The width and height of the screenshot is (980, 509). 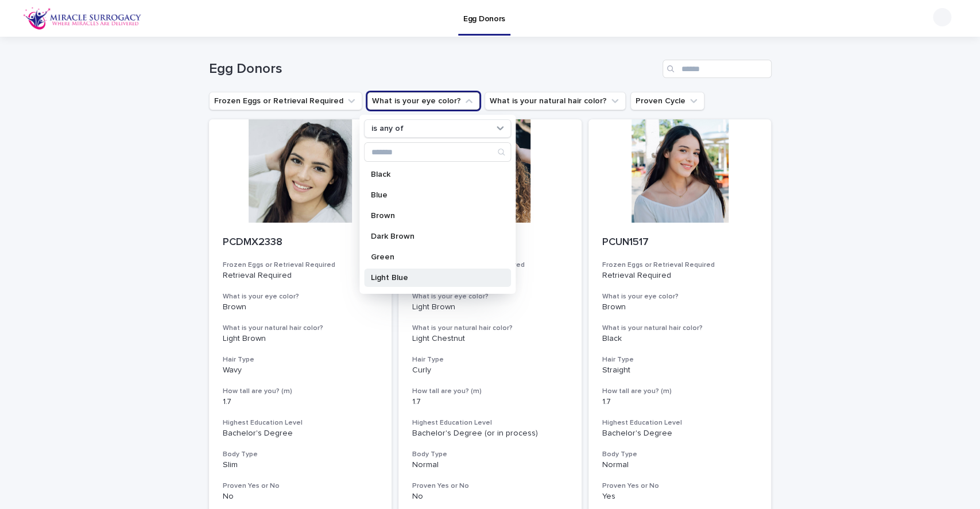 What do you see at coordinates (432, 277) in the screenshot?
I see `p: Light Blue` at bounding box center [432, 277].